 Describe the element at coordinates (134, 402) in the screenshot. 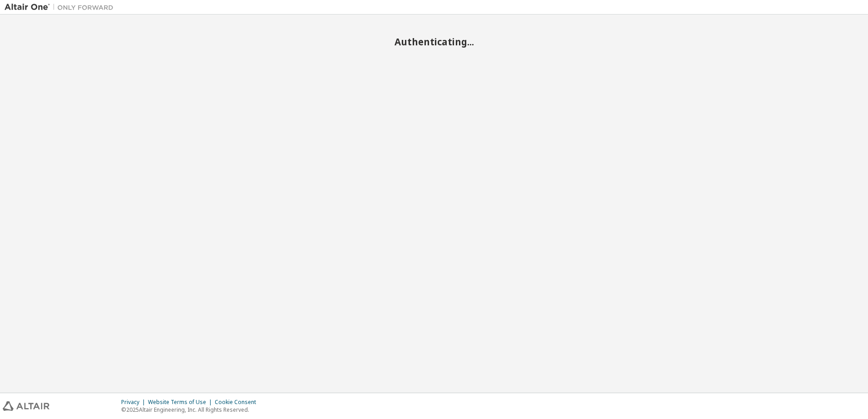

I see `div: Privacy` at that location.